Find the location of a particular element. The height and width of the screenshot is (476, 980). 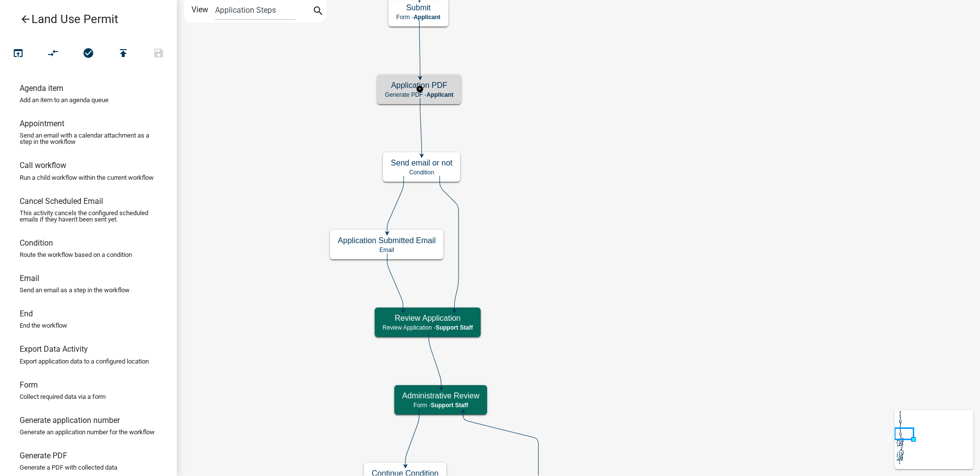

h6: Agenda item is located at coordinates (41, 88).